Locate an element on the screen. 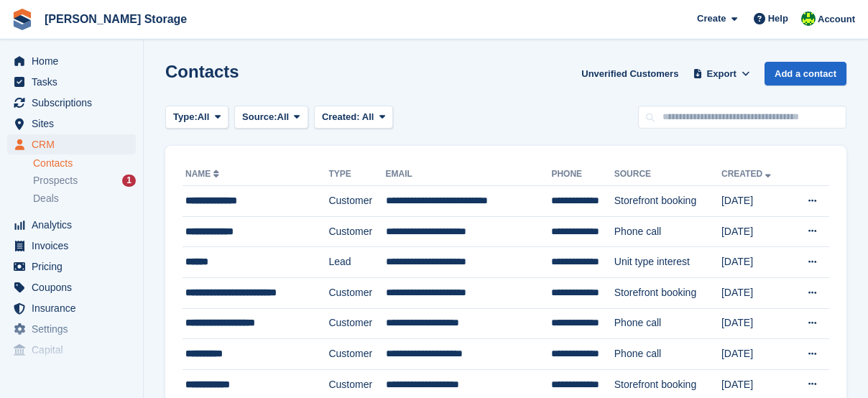 This screenshot has width=868, height=398. img: stora-icon-8386f47178a22dfd0bd8f6a31ec36ba5ce8667c1dd55bd0f319d3a0aa187defe.svg is located at coordinates (22, 20).